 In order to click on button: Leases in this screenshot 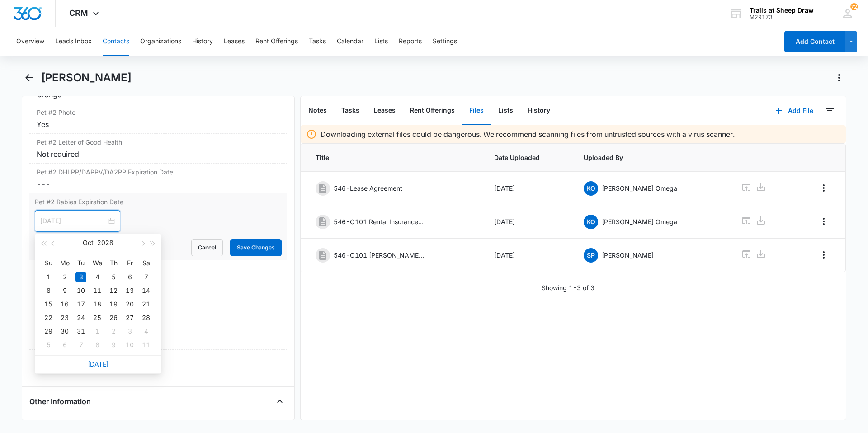, I will do `click(384, 111)`.